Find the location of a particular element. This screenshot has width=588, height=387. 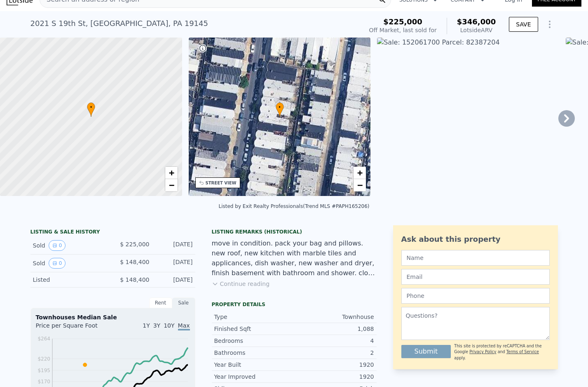

button: SAVE is located at coordinates (523, 24).